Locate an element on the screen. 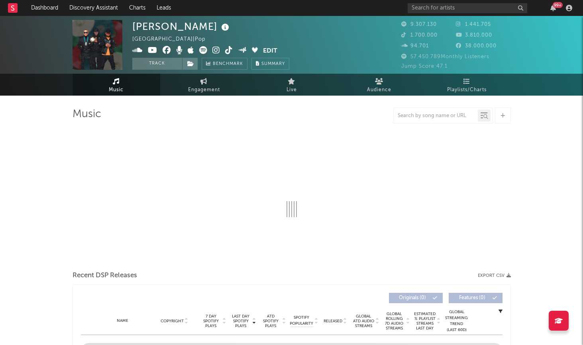  button: Features(0) is located at coordinates (475, 298).